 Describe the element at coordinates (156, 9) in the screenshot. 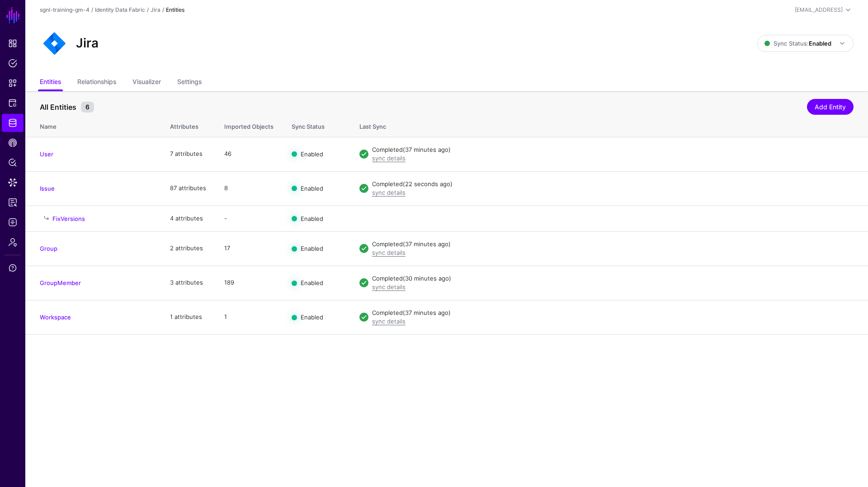

I see `a: Jira` at that location.